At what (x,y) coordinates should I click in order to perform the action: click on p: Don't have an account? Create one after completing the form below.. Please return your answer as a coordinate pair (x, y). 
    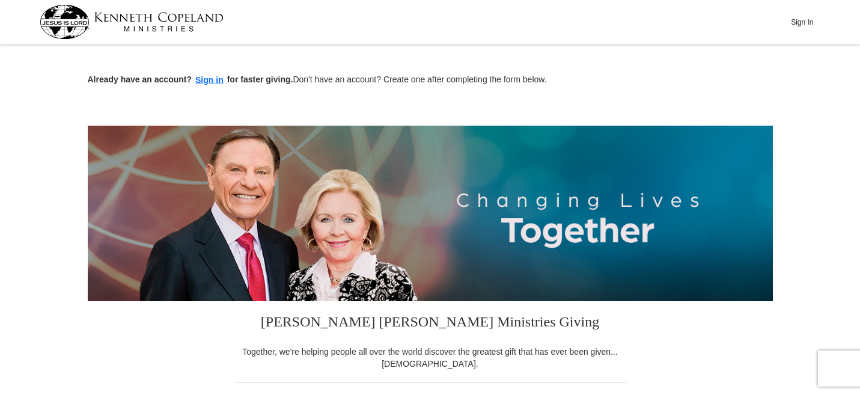
    Looking at the image, I should click on (430, 80).